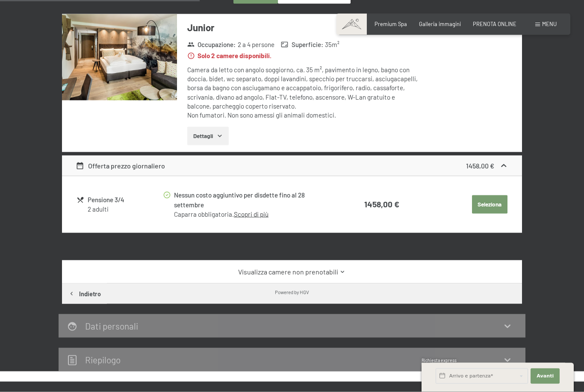  I want to click on div: Camera da letto con angolo soggiorno, ca. 35 m², pavimento in legno, bagno con doccia, bidet, wc ..., so click(303, 93).